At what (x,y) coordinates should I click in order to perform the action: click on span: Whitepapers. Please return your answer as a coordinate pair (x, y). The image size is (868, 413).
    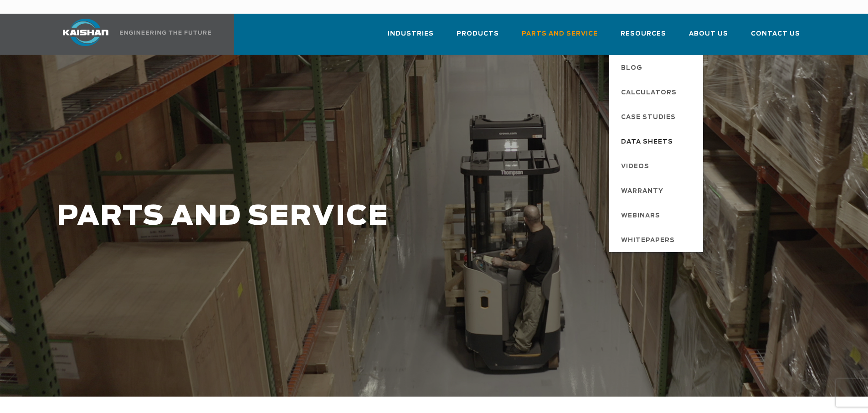
    Looking at the image, I should click on (648, 241).